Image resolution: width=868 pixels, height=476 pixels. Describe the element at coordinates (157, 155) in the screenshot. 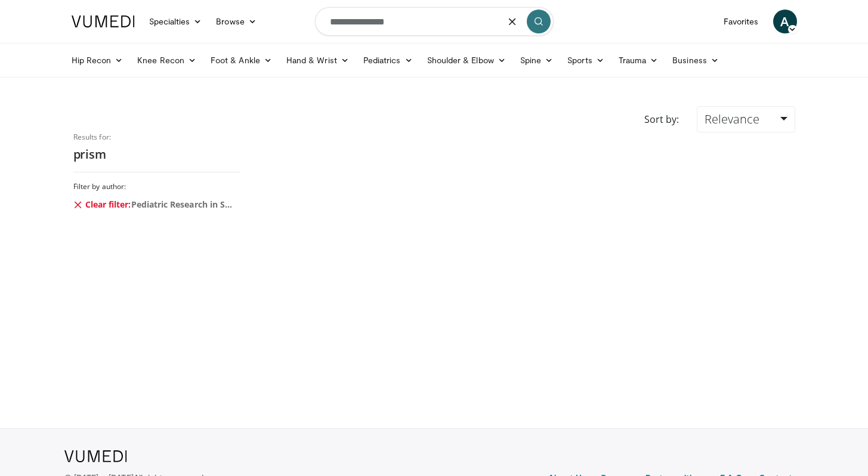

I see `h2: prism` at that location.